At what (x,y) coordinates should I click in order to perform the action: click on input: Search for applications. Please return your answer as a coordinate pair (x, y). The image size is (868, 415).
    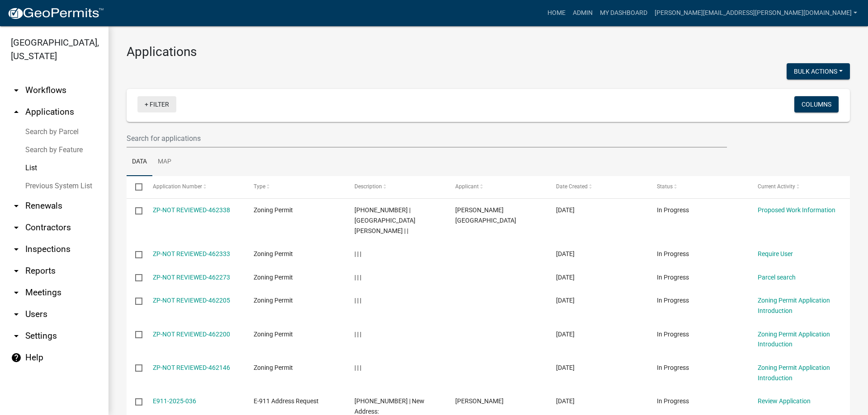
    Looking at the image, I should click on (427, 139).